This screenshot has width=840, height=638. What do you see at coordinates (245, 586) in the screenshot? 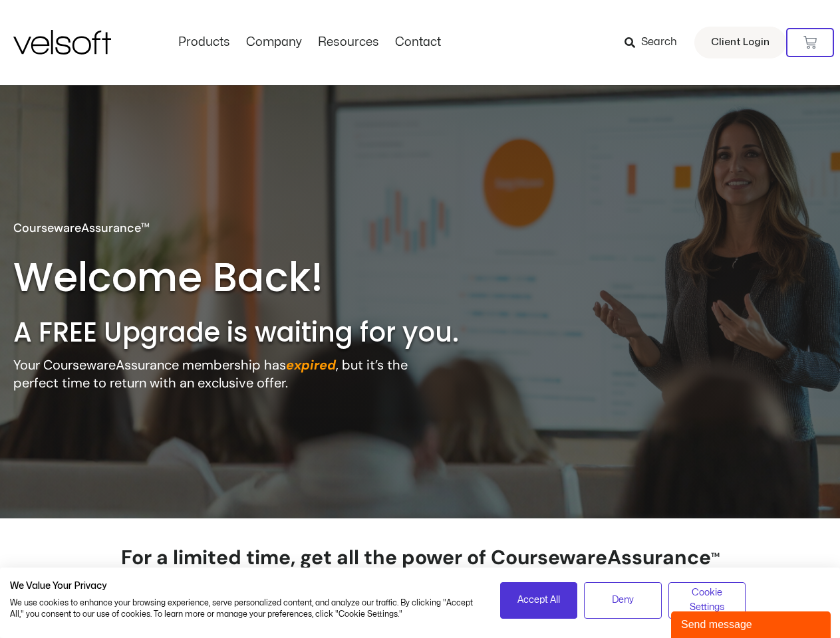
I see `h2: We Value Your Privacy` at bounding box center [245, 586].